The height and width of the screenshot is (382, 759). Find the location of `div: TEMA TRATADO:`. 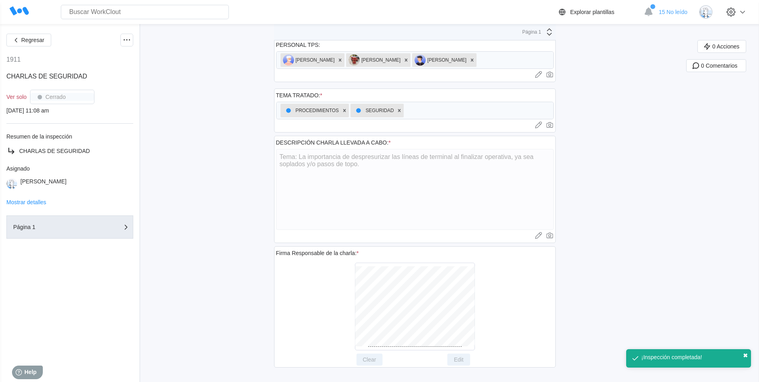

div: TEMA TRATADO: is located at coordinates (299, 95).